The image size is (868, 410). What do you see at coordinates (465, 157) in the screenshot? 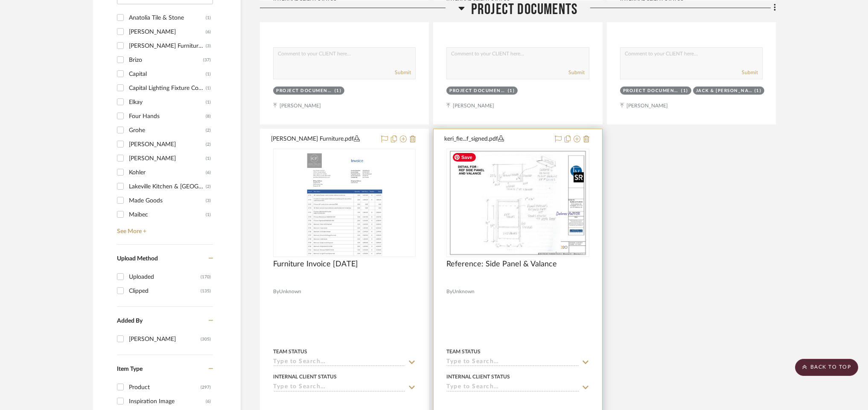
I see `span: Save` at bounding box center [465, 157].